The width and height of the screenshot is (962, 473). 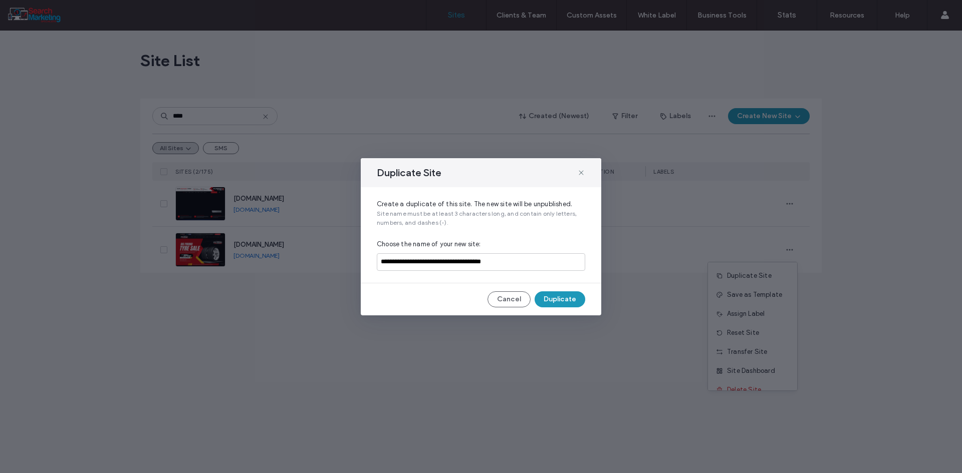 What do you see at coordinates (481, 218) in the screenshot?
I see `span: Site name must be at least 3 characters long, and contain only letters, numbers, and dashes (-).` at bounding box center [481, 218].